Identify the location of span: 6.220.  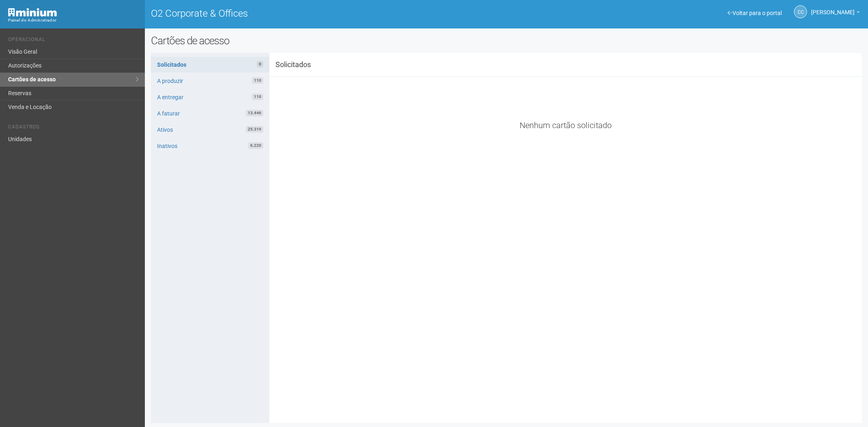
(255, 146).